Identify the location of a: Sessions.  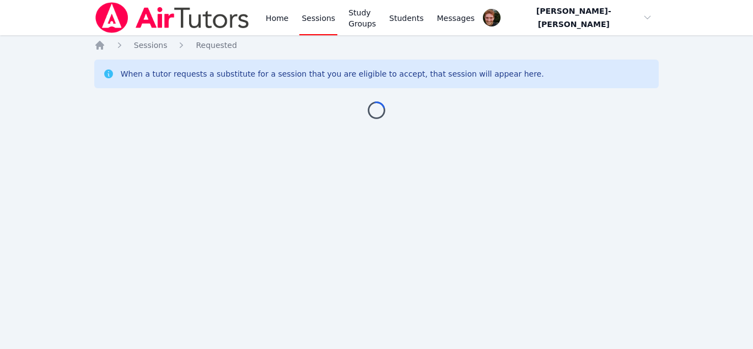
(150, 45).